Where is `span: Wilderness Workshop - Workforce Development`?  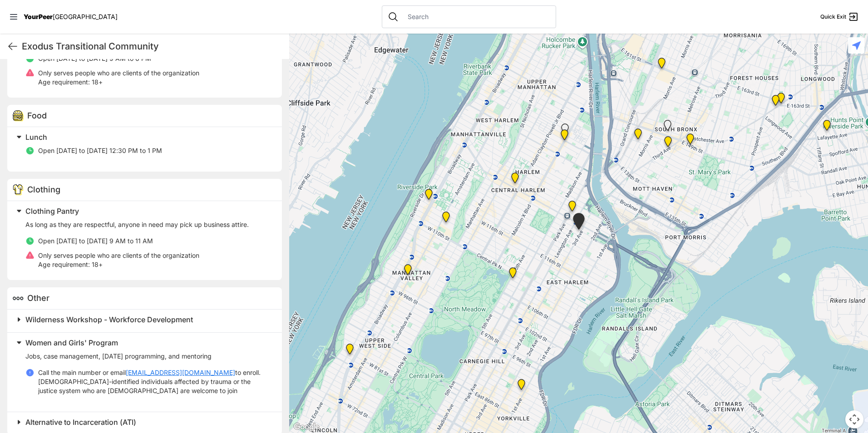
span: Wilderness Workshop - Workforce Development is located at coordinates (109, 320).